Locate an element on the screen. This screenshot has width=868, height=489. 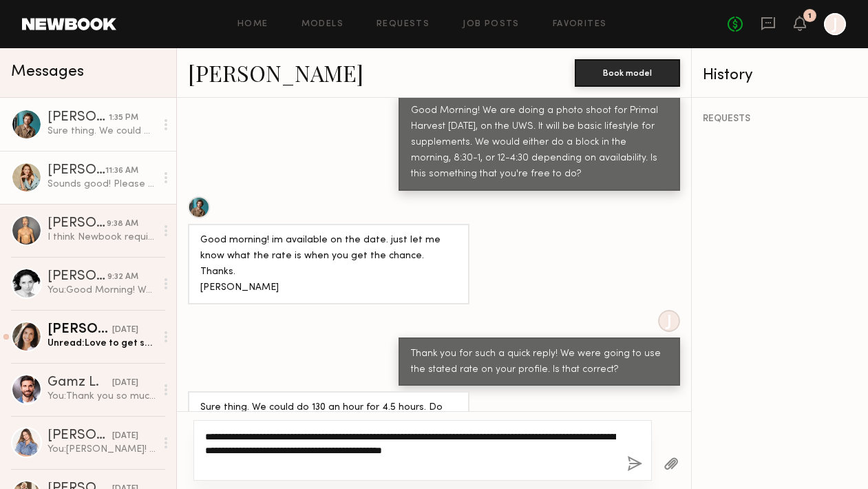
div: Sounds good! Please let me know what the rate is for this job. Thank you! is located at coordinates (101, 184).